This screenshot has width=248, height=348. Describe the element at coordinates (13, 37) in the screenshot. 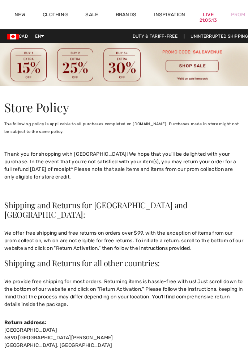

I see `img: Canadian Dollar` at that location.